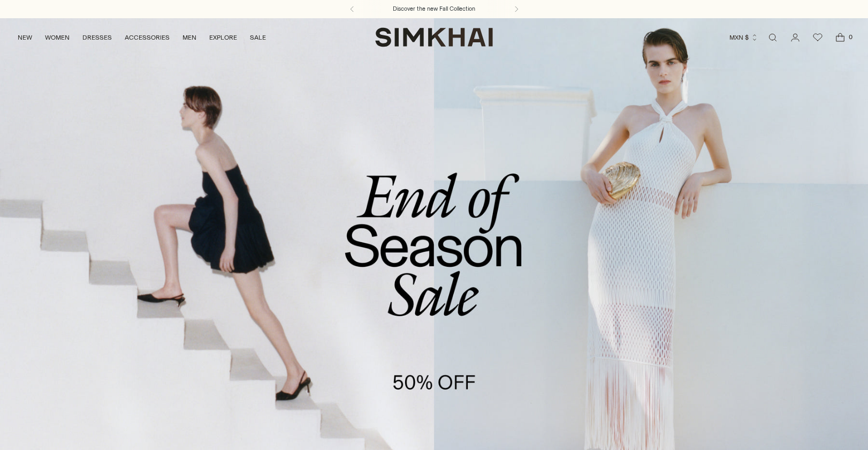 Image resolution: width=868 pixels, height=450 pixels. What do you see at coordinates (744, 37) in the screenshot?
I see `button: MXN $` at bounding box center [744, 37].